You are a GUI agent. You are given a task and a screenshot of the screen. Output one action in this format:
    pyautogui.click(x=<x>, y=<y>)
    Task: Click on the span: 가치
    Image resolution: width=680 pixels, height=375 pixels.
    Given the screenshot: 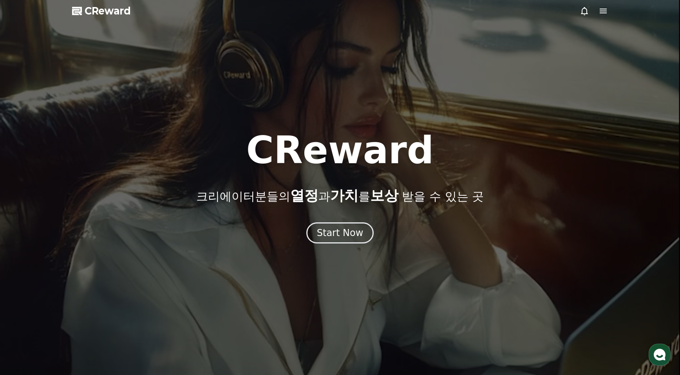 What is the action you would take?
    pyautogui.click(x=344, y=196)
    